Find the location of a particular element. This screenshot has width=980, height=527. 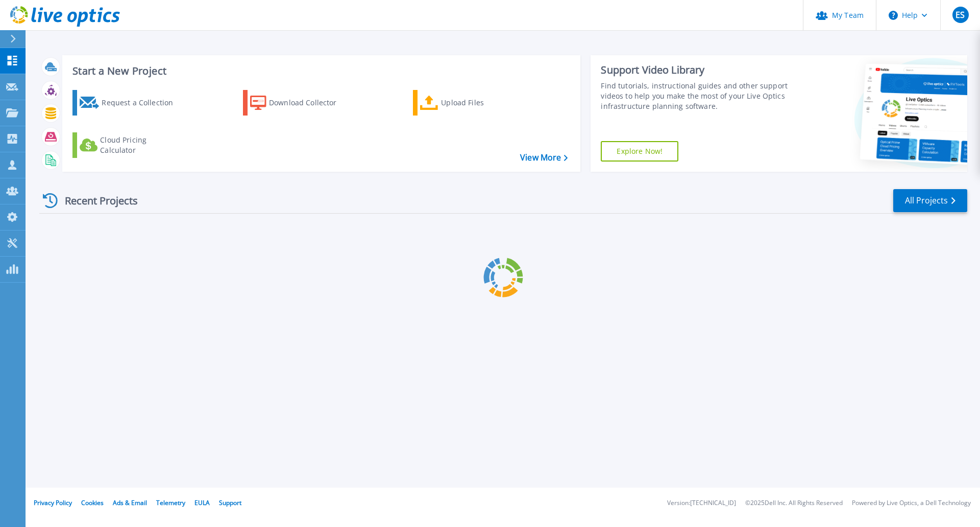

a: Ads & Email is located at coordinates (130, 502).